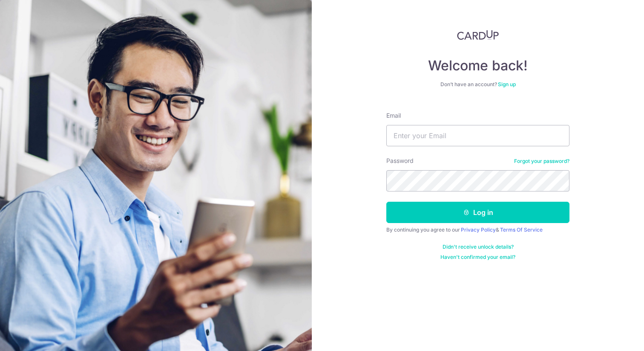 This screenshot has width=644, height=351. What do you see at coordinates (478, 229) in the screenshot?
I see `a: Privacy Policy` at bounding box center [478, 229].